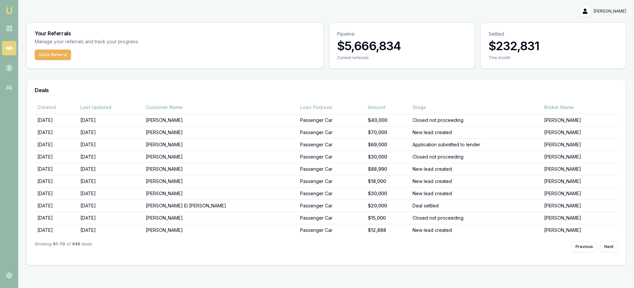  What do you see at coordinates (609, 247) in the screenshot?
I see `button: Next` at bounding box center [609, 247].